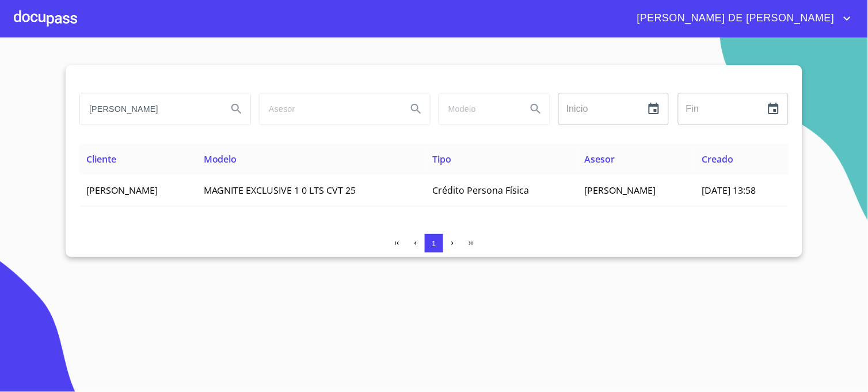 This screenshot has width=868, height=392. I want to click on span: Crédito Persona Física, so click(482, 190).